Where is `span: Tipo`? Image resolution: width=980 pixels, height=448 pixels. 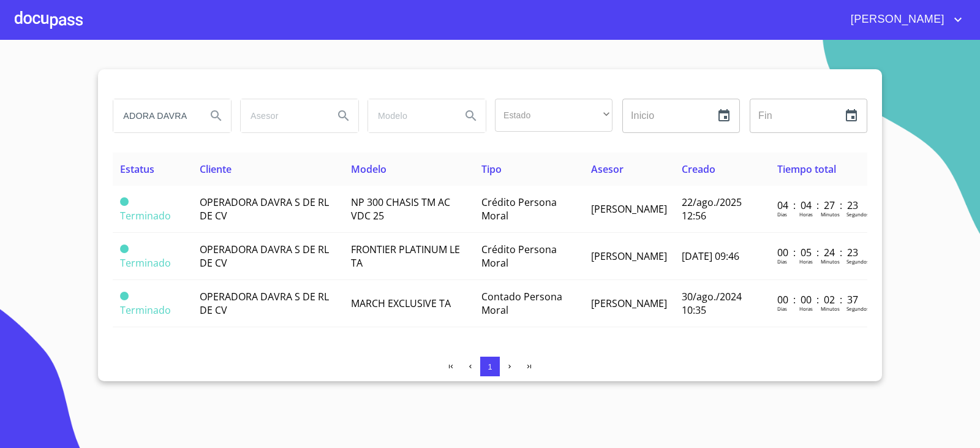
span: Tipo is located at coordinates (491, 169).